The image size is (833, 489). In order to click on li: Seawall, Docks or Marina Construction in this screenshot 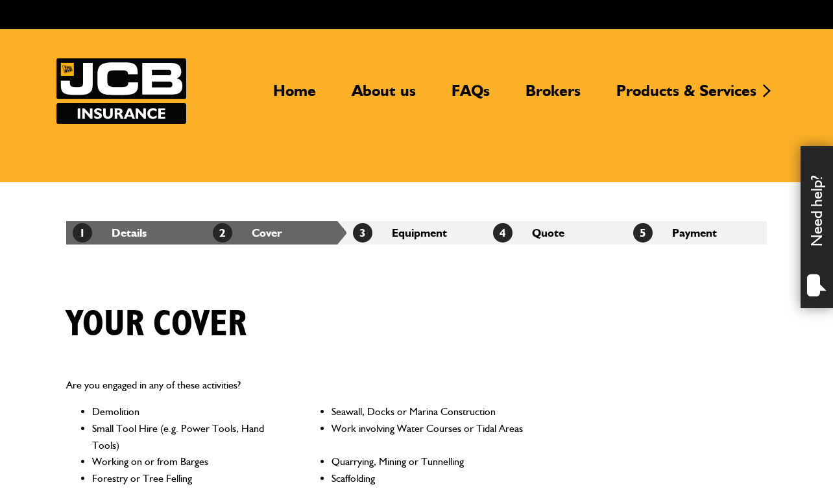, I will do `click(430, 412)`.